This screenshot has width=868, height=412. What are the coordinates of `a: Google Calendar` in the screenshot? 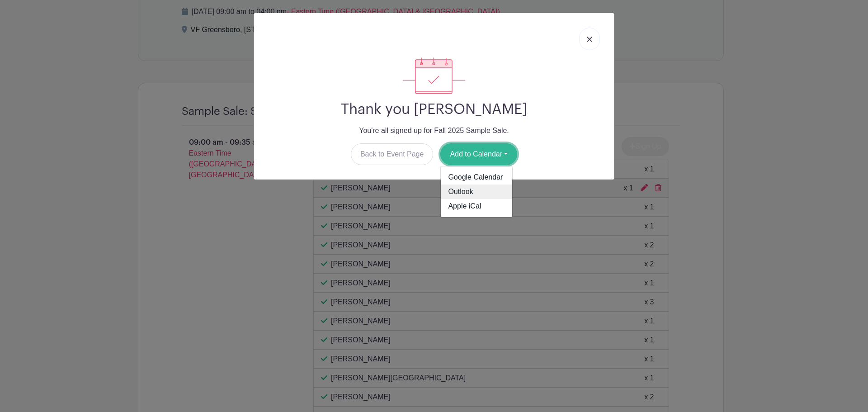 It's located at (476, 178).